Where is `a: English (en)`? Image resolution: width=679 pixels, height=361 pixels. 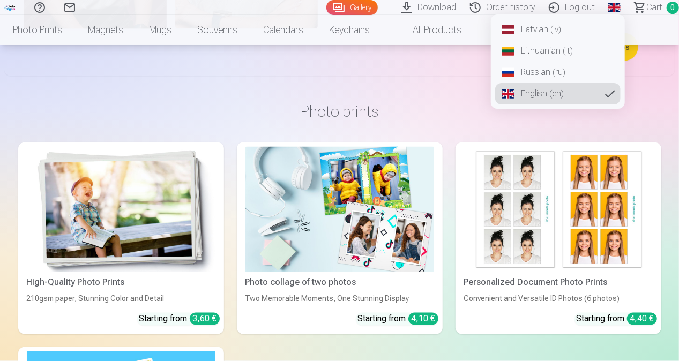
a: English (en) is located at coordinates (558, 94).